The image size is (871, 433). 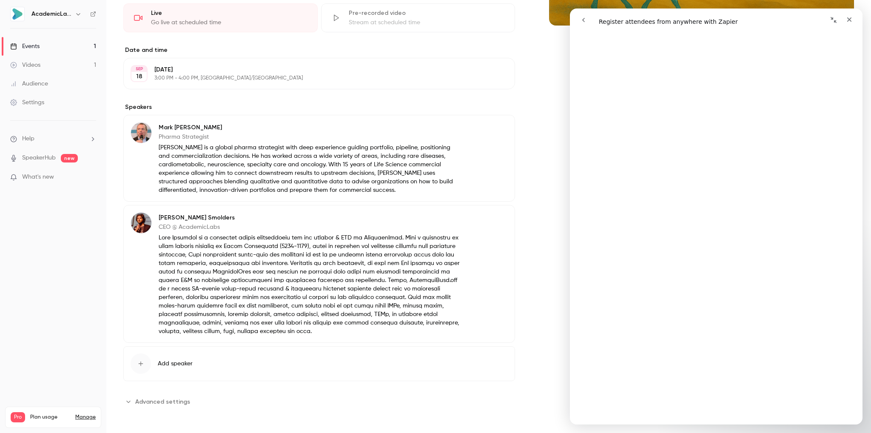 What do you see at coordinates (279, 11) in the screenshot?
I see `div: Close` at bounding box center [279, 11].